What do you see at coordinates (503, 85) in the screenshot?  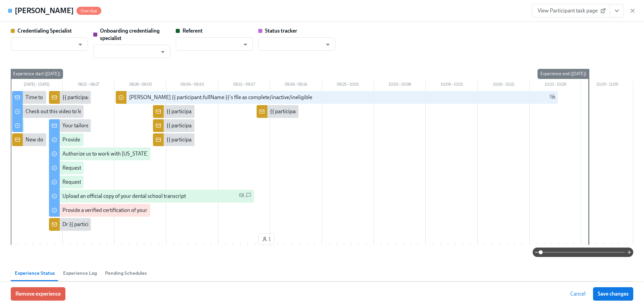 I see `div: 10/16 – 10/22` at bounding box center [503, 85].